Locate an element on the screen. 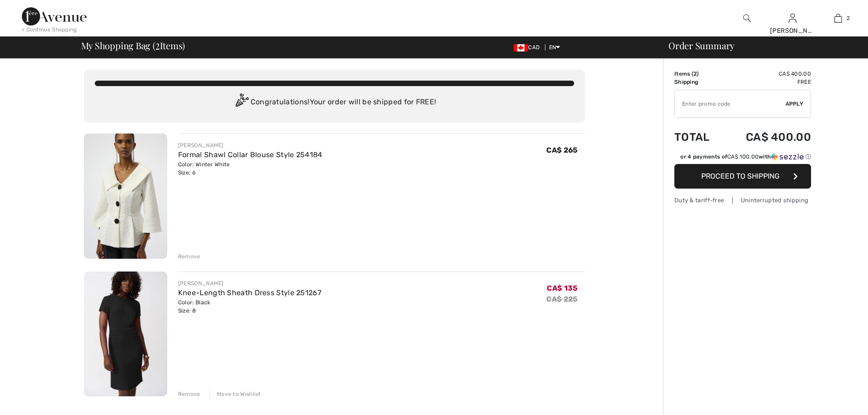 This screenshot has width=868, height=415. a: Sign In is located at coordinates (792, 18).